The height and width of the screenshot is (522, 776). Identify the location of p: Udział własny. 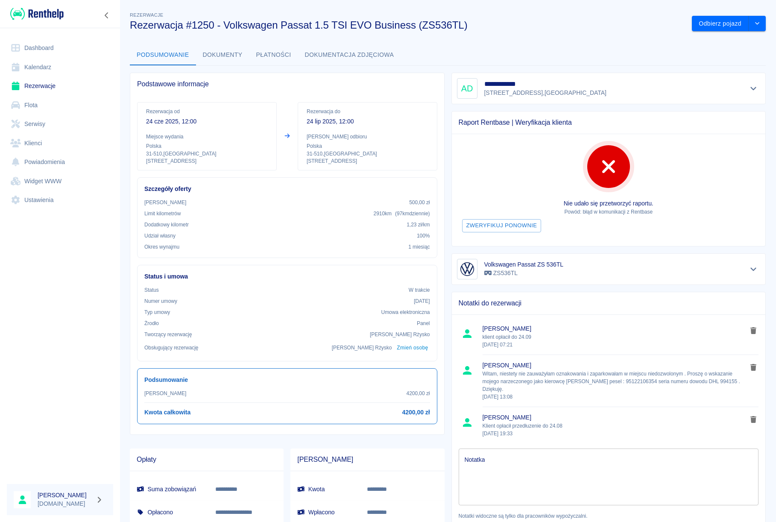
(160, 236).